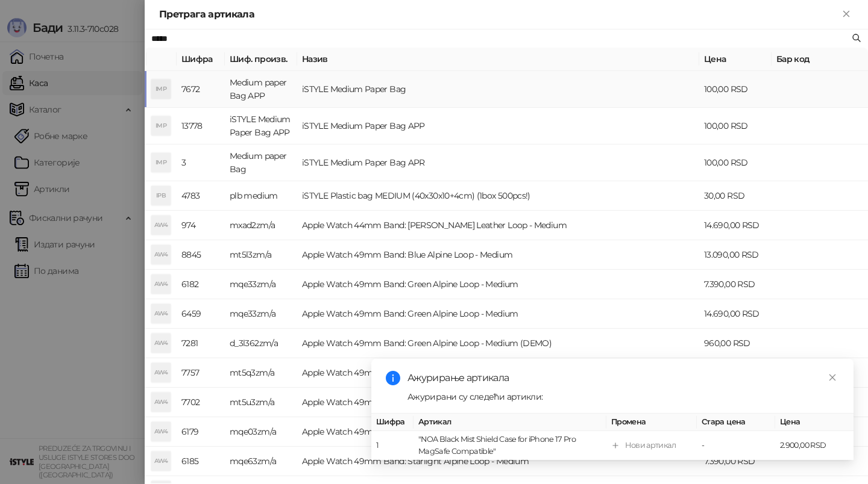 The width and height of the screenshot is (868, 484). Describe the element at coordinates (510, 446) in the screenshot. I see `td: "NOA Black Mist Shield Case for iPhone 17 Pro MagSafe Compatible"` at that location.